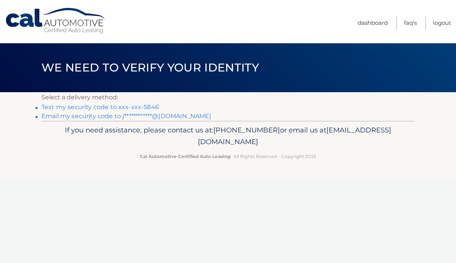 This screenshot has height=263, width=456. Describe the element at coordinates (56, 21) in the screenshot. I see `a: Cal Automotive` at that location.